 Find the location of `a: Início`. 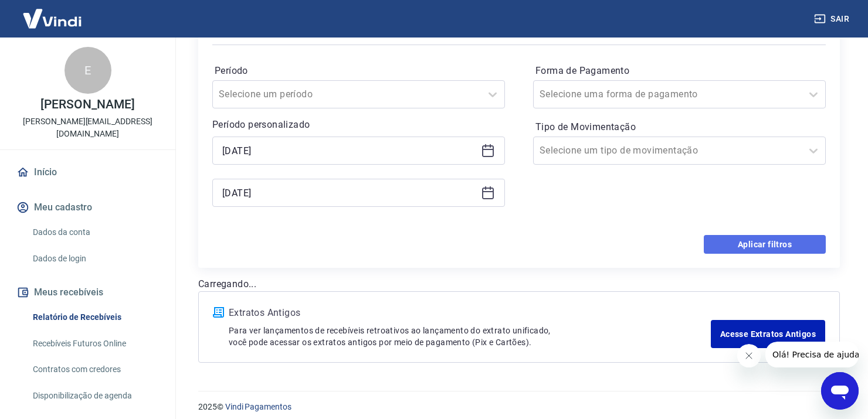

a: Início is located at coordinates (87, 172).